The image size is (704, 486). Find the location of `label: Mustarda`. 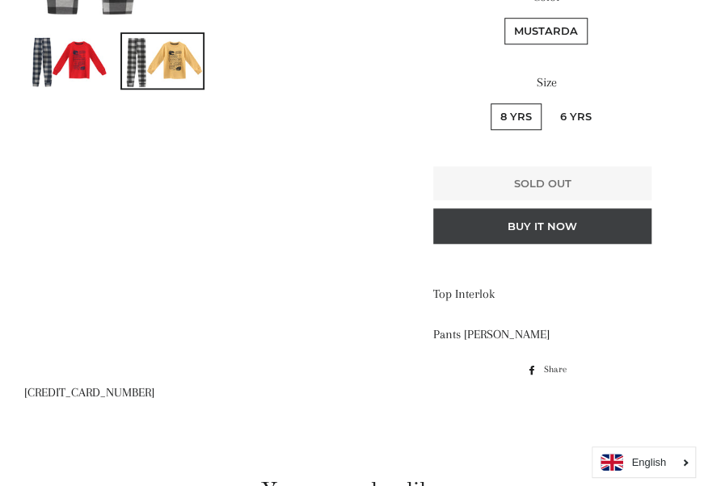

label: Mustarda is located at coordinates (545, 31).